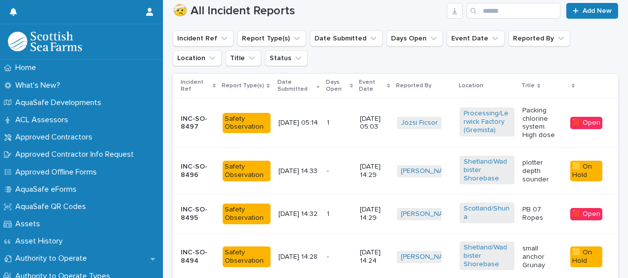 The image size is (628, 278). I want to click on p: INC-SO-8494, so click(197, 257).